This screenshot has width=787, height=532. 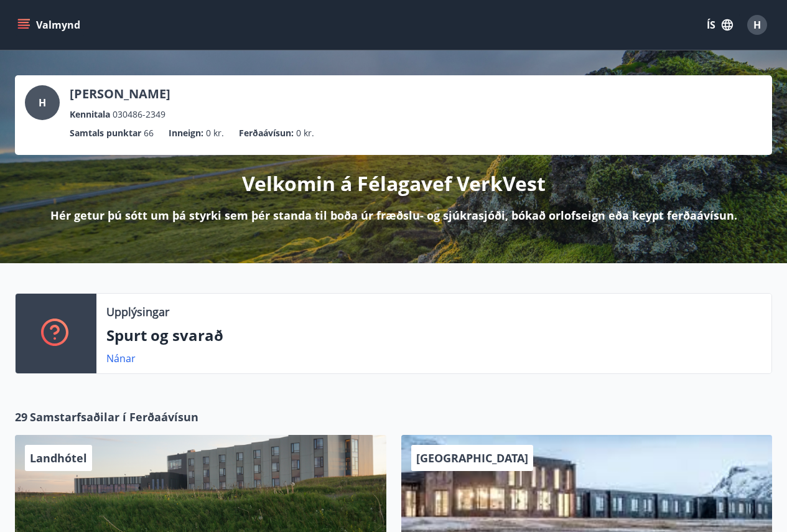 What do you see at coordinates (393, 183) in the screenshot?
I see `p: Velkomin á Félagavef VerkVest` at bounding box center [393, 183].